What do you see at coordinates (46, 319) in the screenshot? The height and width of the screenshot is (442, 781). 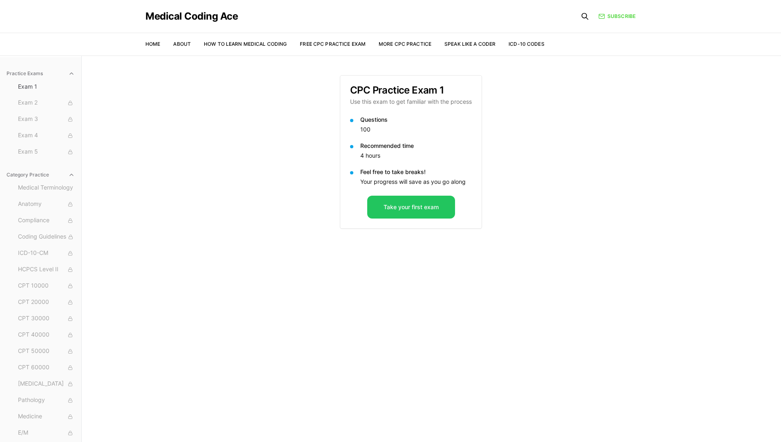 I see `span: CPT 30000` at bounding box center [46, 319].